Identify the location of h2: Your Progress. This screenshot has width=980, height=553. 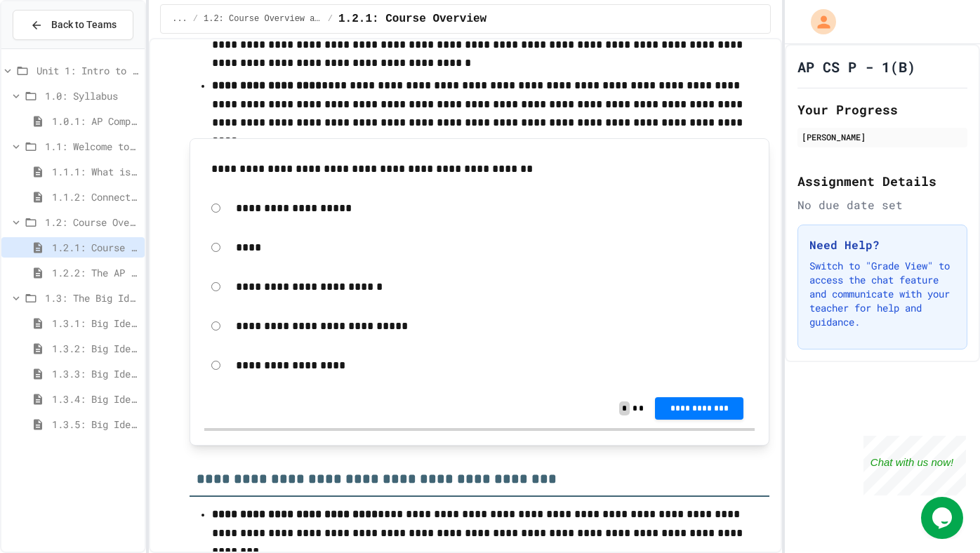
(882, 109).